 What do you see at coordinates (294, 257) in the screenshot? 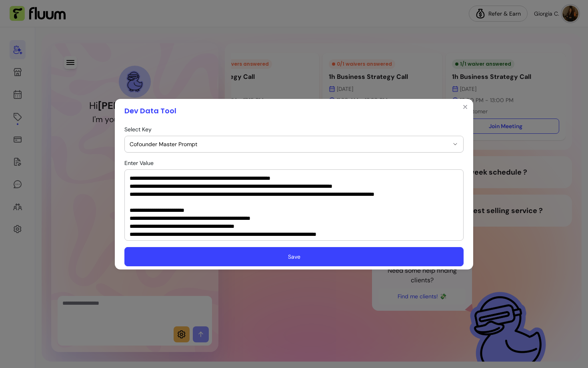
I see `button: Save` at bounding box center [294, 257].